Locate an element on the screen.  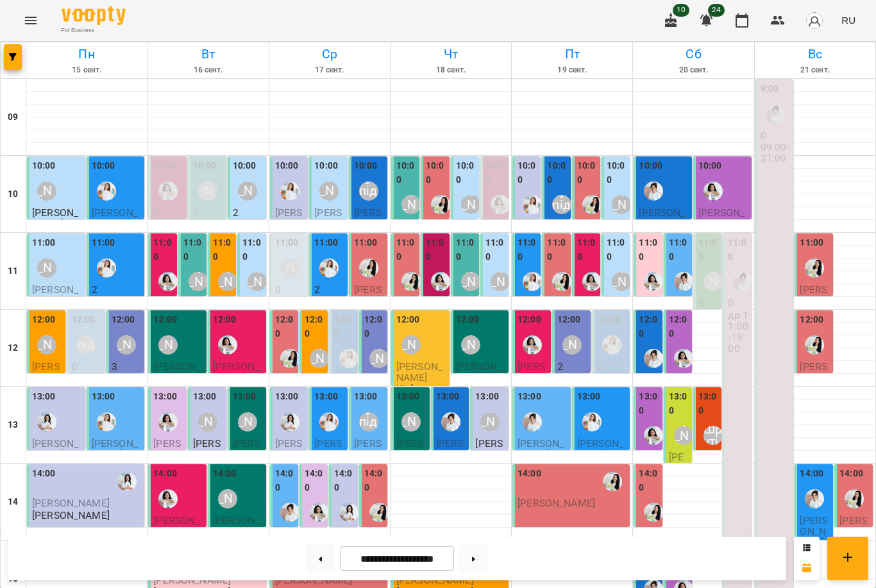
h6: 09 is located at coordinates (13, 117).